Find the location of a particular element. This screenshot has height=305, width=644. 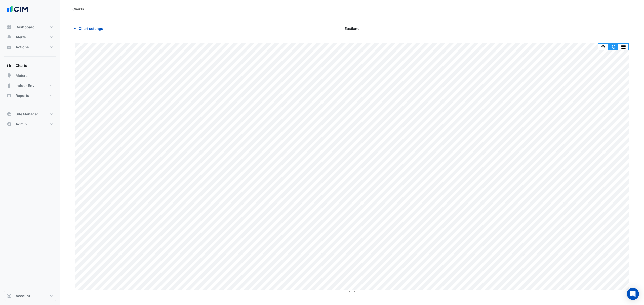

span: Meters is located at coordinates (22, 76).